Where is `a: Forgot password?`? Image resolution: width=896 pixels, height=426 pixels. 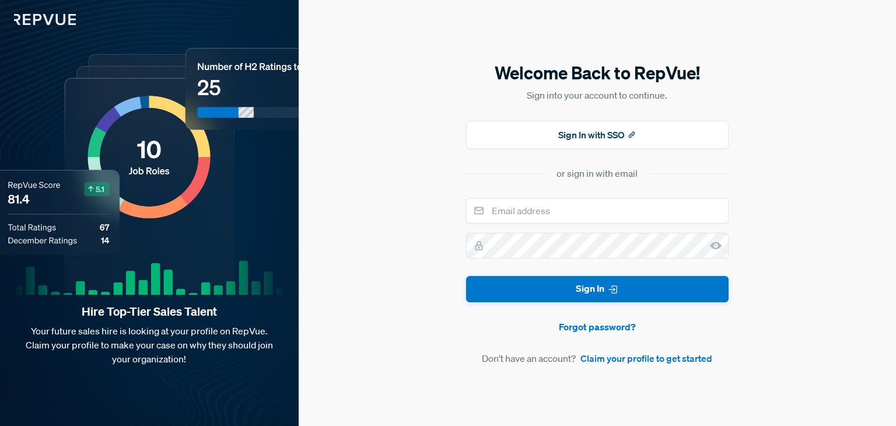 a: Forgot password? is located at coordinates (597, 327).